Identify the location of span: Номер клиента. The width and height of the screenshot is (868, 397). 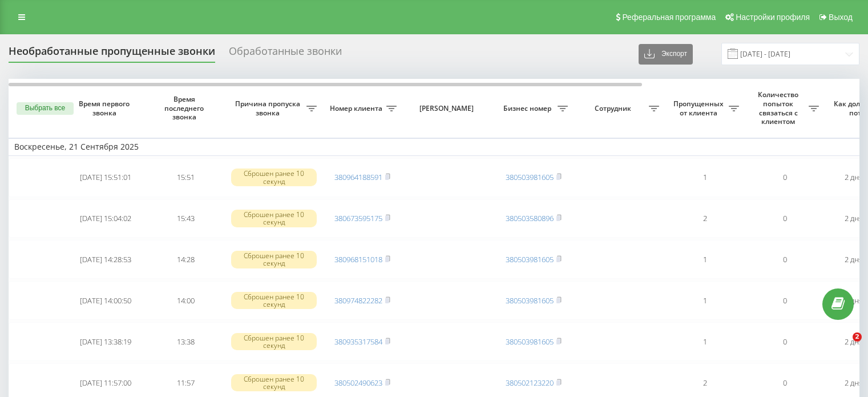
(357, 109).